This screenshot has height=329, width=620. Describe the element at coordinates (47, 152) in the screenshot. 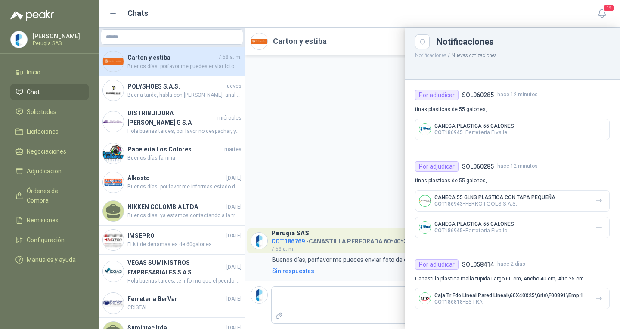

I see `span: Negociaciones` at that location.